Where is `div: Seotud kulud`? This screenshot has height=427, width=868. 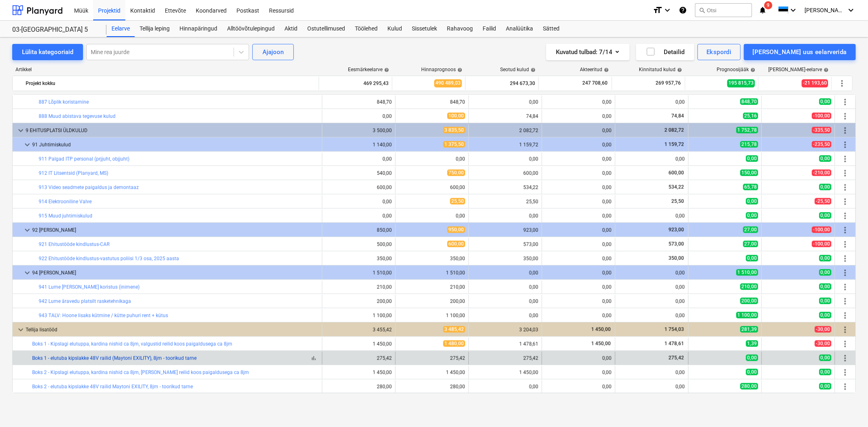 div: Seotud kulud is located at coordinates (518, 69).